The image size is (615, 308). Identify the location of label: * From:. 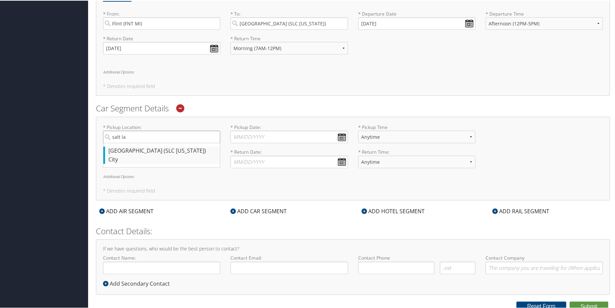
(162, 19).